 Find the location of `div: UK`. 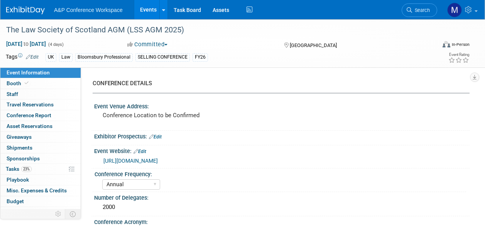

div: UK is located at coordinates (51, 57).